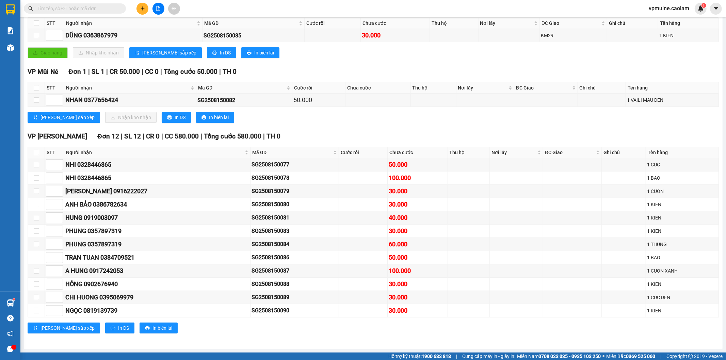 This screenshot has width=726, height=360. What do you see at coordinates (417, 244) in the screenshot?
I see `div: 60.000` at bounding box center [417, 244].